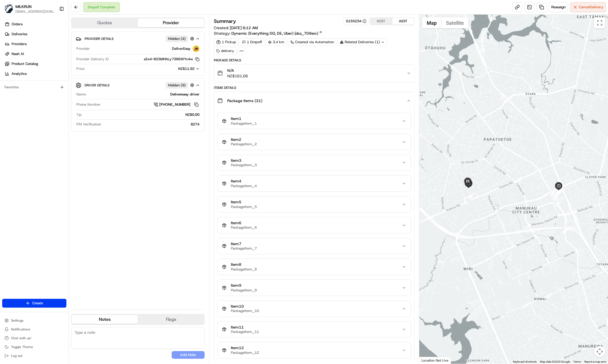 The width and height of the screenshot is (608, 364). What do you see at coordinates (314, 309) in the screenshot?
I see `button: Item10PackageItem_10` at bounding box center [314, 309].